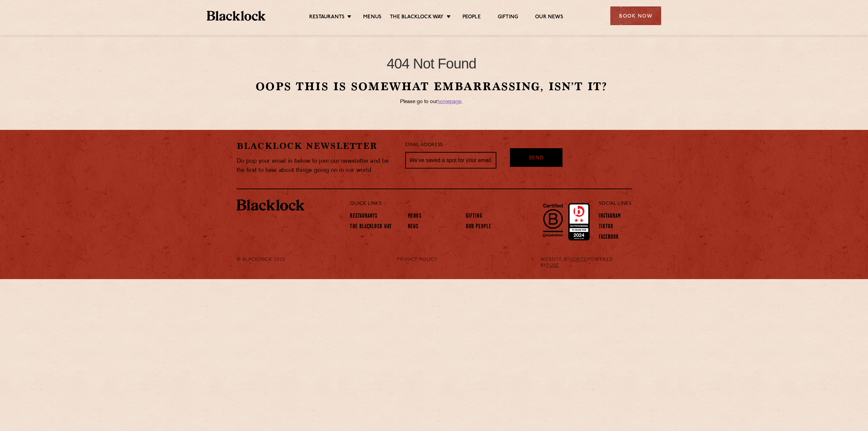  I want to click on div: © Blacklock 2025, so click(265, 263).